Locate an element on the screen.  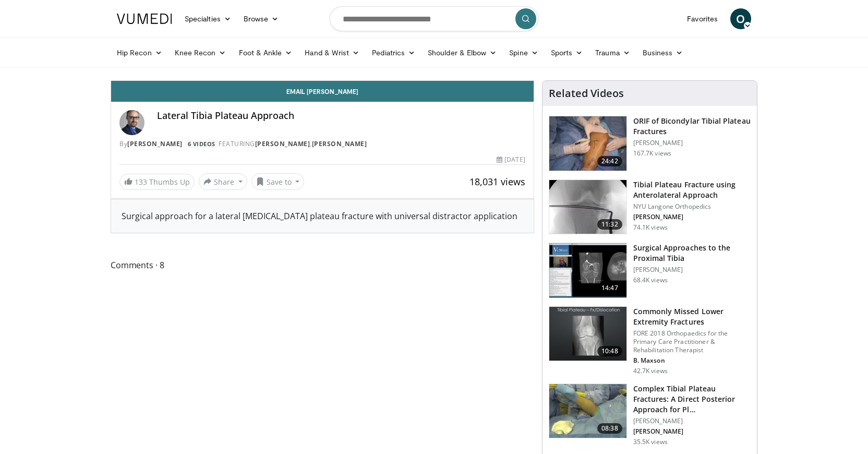
p: NYU Langone Orthopedics is located at coordinates (692, 207).